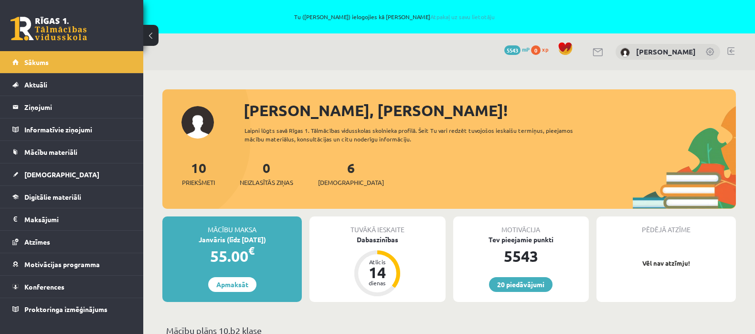  I want to click on span: xp, so click(545, 49).